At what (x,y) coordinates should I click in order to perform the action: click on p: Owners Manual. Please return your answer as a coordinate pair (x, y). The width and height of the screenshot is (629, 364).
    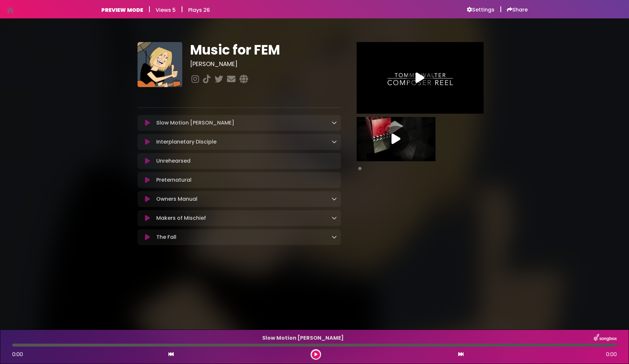
    Looking at the image, I should click on (244, 199).